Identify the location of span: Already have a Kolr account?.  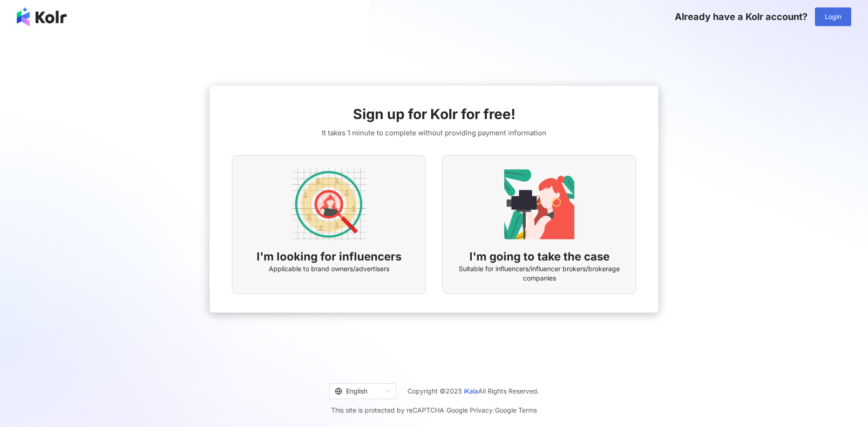
(741, 17).